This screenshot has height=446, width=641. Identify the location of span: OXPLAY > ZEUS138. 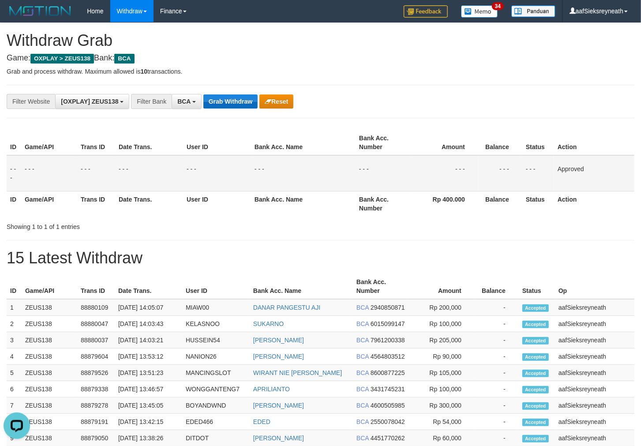
(62, 59).